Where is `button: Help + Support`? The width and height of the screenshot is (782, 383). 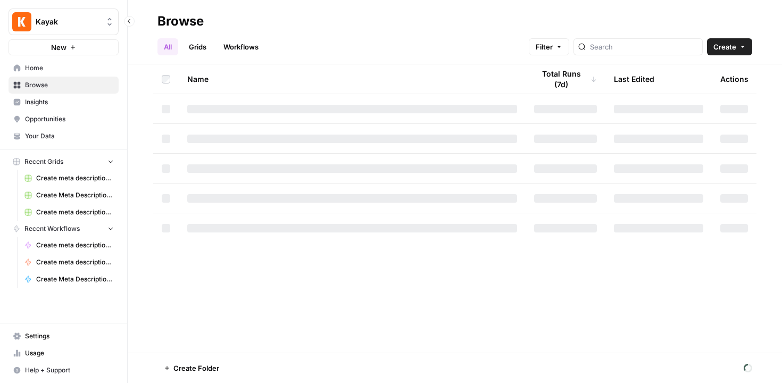 button: Help + Support is located at coordinates (63, 370).